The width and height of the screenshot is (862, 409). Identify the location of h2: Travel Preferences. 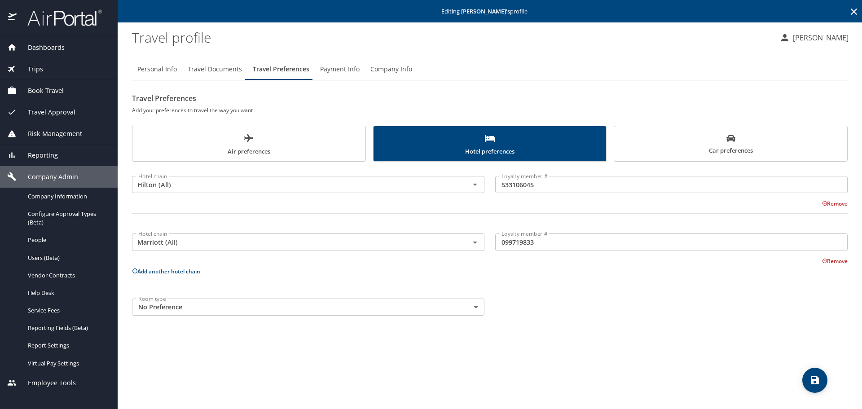
(490, 98).